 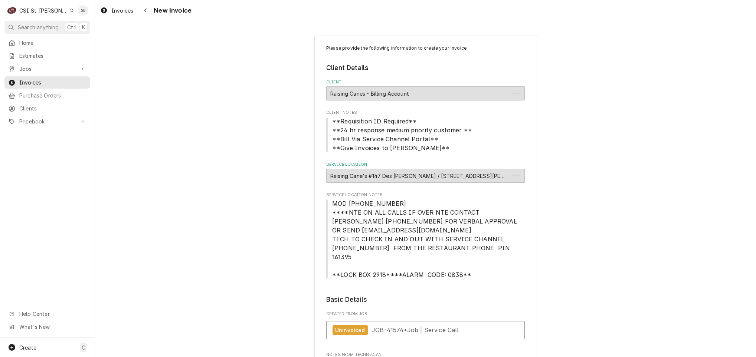 I want to click on div: CSI St. Louis's Avatar, so click(x=12, y=10).